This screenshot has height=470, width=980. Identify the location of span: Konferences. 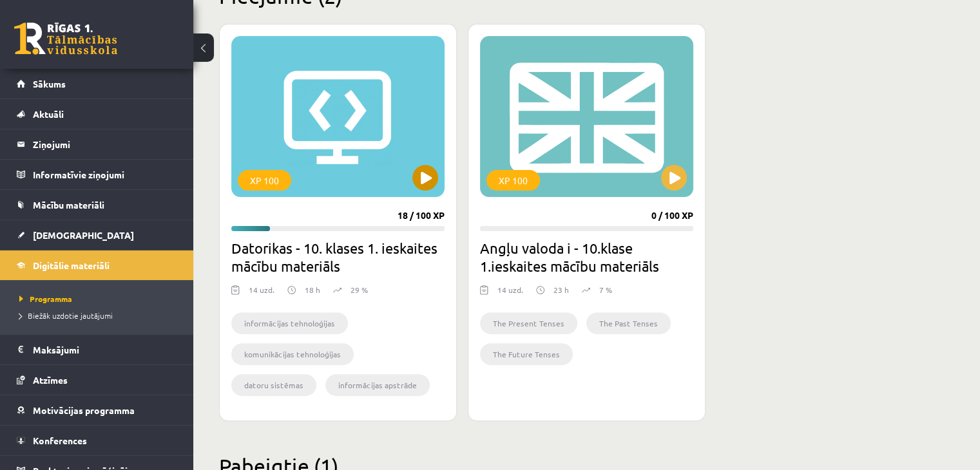
(60, 441).